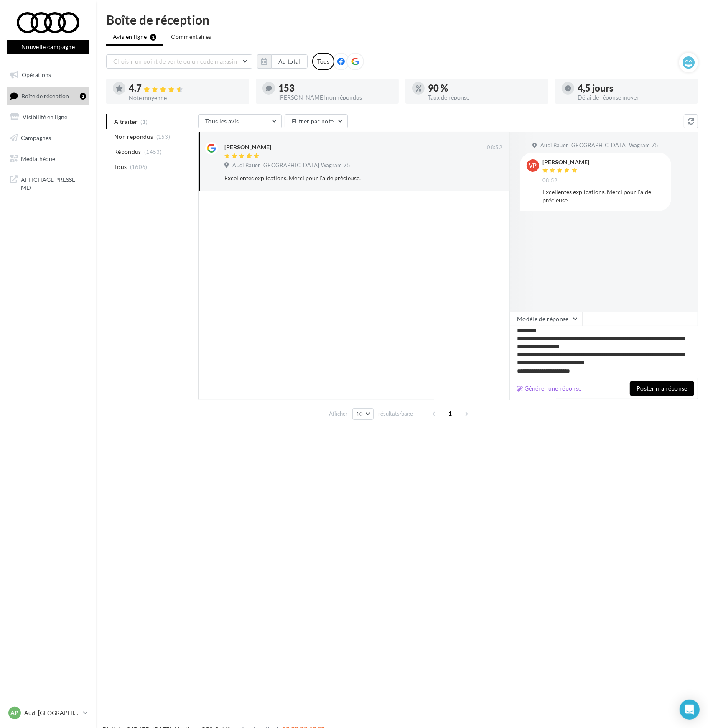 The height and width of the screenshot is (728, 708). What do you see at coordinates (36, 75) in the screenshot?
I see `span: Opérations` at bounding box center [36, 75].